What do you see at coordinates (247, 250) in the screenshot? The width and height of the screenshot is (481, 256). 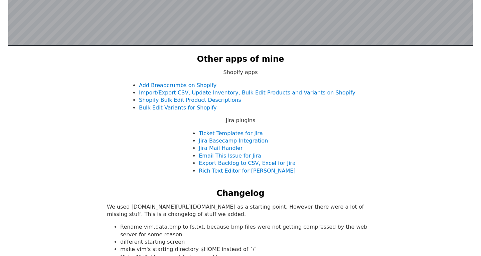 I see `li: make vim's starting directory $HOME instead of `/`` at bounding box center [247, 250].